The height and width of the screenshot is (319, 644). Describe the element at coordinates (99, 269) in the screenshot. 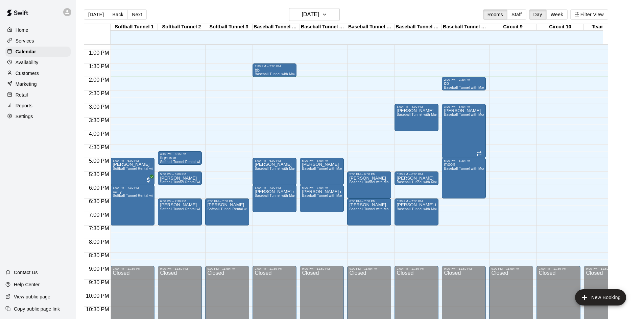

I see `span: 9:00 PM` at that location.